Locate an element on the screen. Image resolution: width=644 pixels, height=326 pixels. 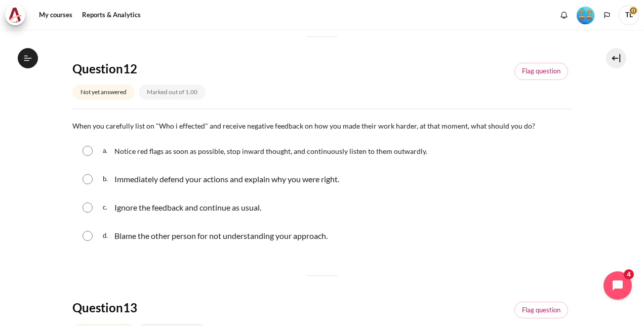
button: Languages is located at coordinates (607, 15).